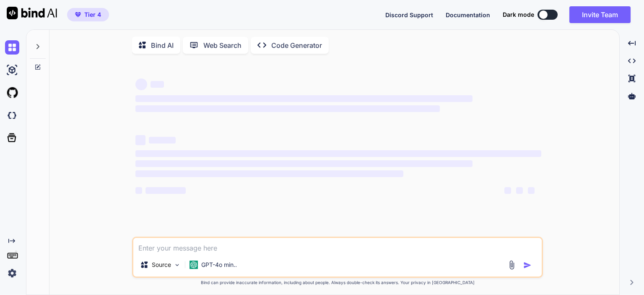 This screenshot has width=644, height=295. What do you see at coordinates (518, 15) in the screenshot?
I see `span: Dark mode` at bounding box center [518, 15].